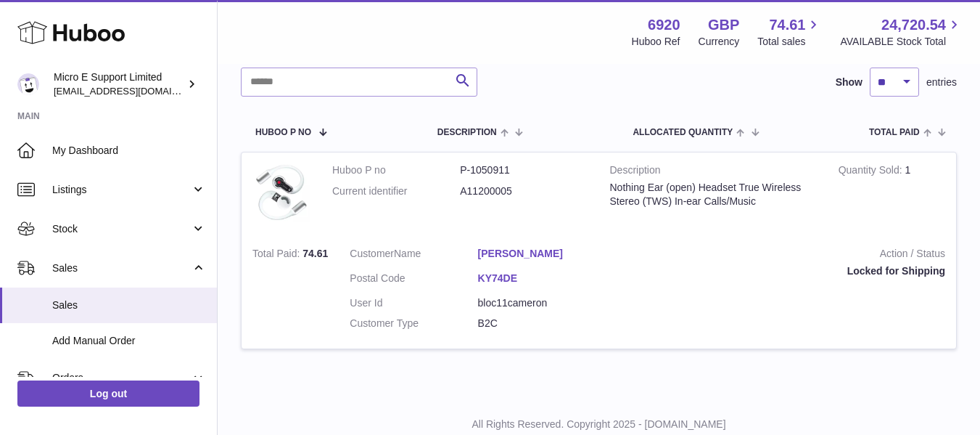 This screenshot has width=980, height=435. Describe the element at coordinates (129, 150) in the screenshot. I see `span: My Dashboard` at that location.